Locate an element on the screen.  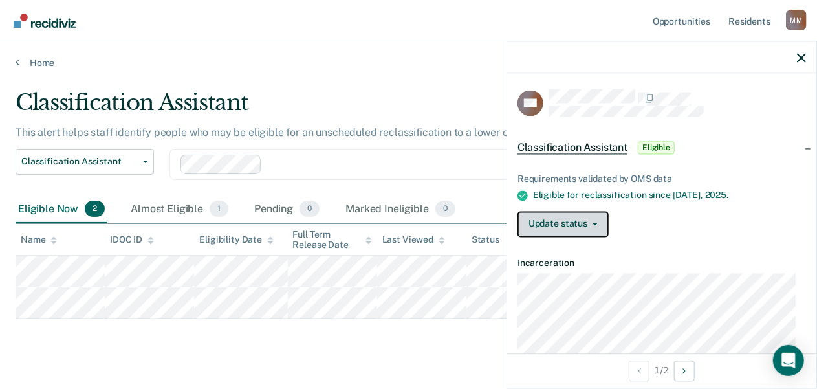
div: Open Intercom Messenger is located at coordinates (788, 360).